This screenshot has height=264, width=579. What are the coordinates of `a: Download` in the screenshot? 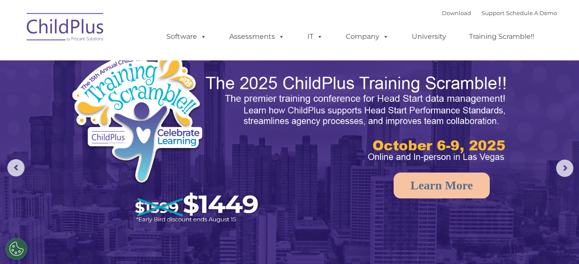 It's located at (457, 13).